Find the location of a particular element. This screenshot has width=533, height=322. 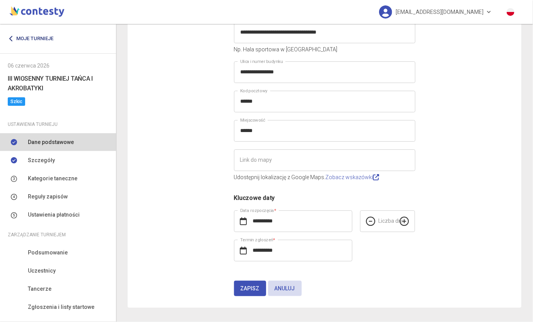

span: Kategorie taneczne is located at coordinates (53, 179).